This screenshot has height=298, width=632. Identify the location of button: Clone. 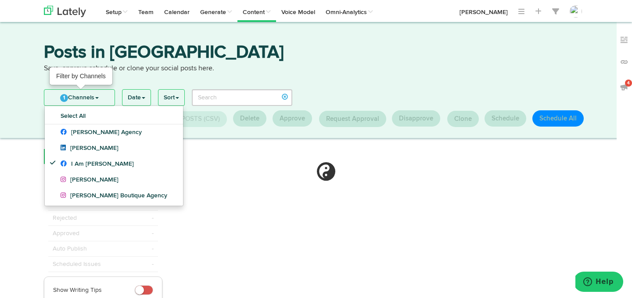
(463, 119).